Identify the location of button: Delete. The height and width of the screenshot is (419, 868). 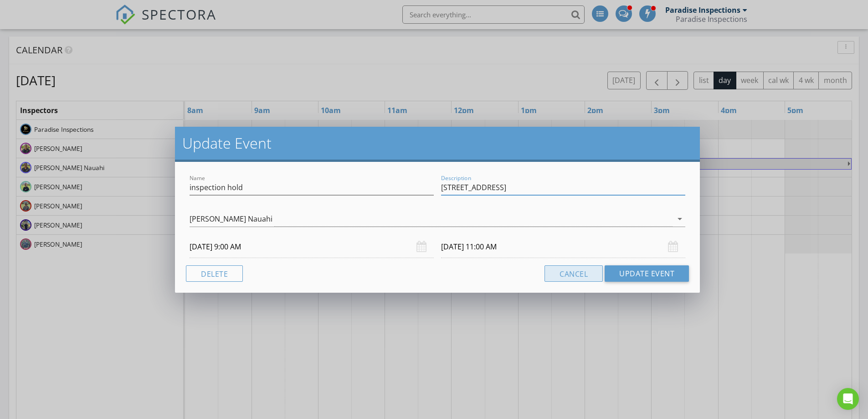
(214, 274).